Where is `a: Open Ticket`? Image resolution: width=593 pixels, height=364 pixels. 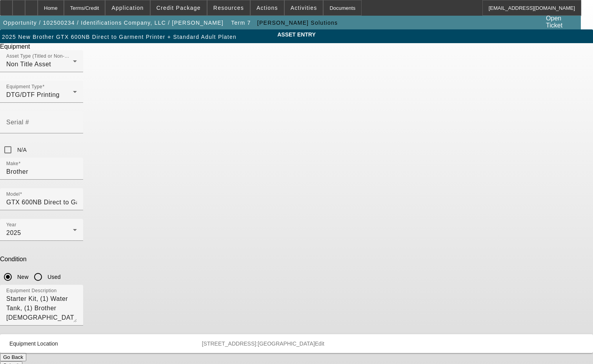
a: Open Ticket is located at coordinates (561, 22).